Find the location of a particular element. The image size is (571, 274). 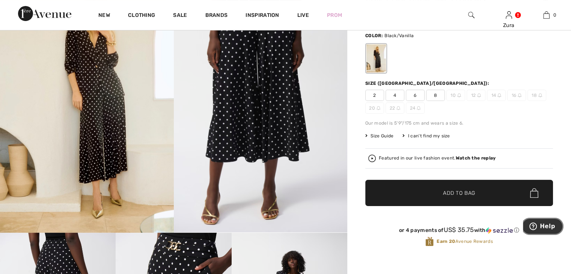

strong: Earn 20 is located at coordinates (445, 241).